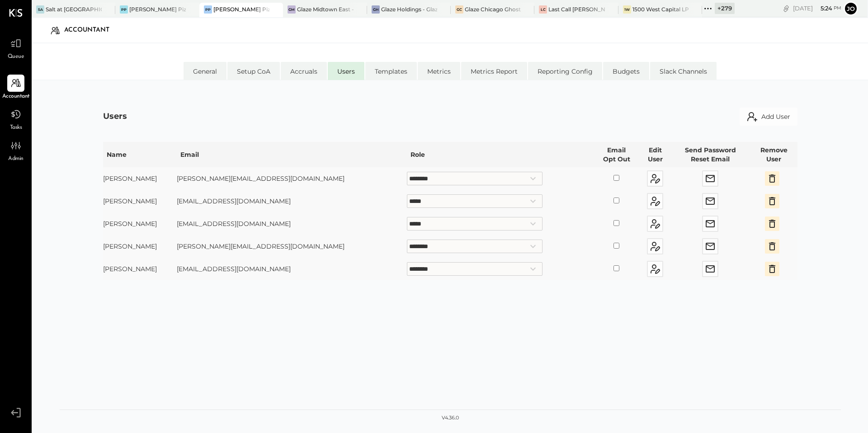 The image size is (868, 433). I want to click on span: Tasks, so click(16, 128).